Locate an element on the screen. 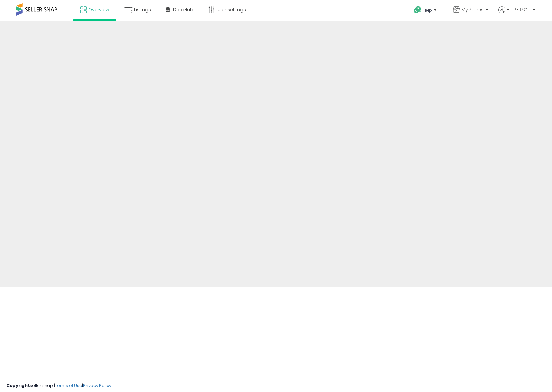 The width and height of the screenshot is (552, 392). span: My Stores is located at coordinates (472, 10).